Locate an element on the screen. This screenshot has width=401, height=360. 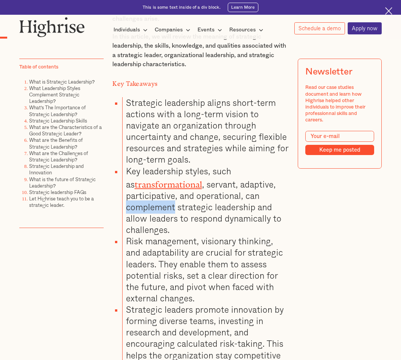
div: Read our case studies document and learn how Highrise helped other individuals to improve their p... is located at coordinates (340, 104).